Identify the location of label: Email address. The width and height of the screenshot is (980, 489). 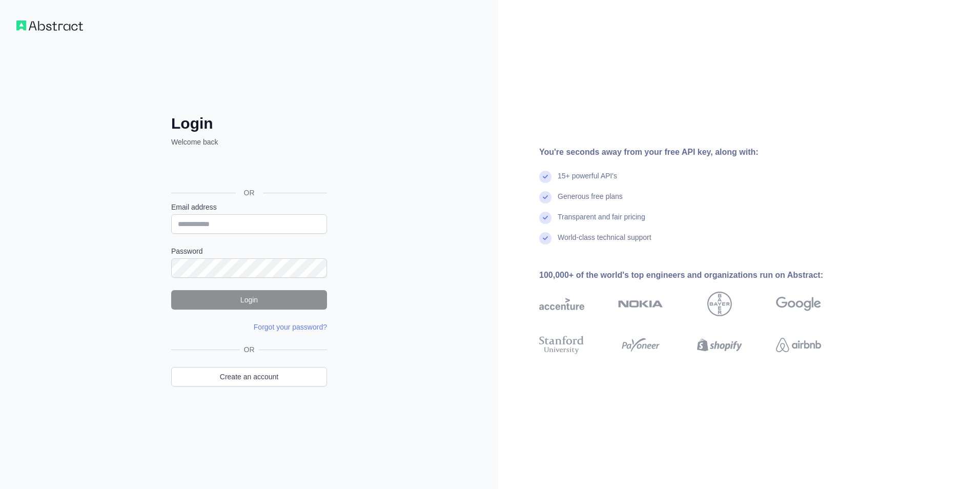
(249, 207).